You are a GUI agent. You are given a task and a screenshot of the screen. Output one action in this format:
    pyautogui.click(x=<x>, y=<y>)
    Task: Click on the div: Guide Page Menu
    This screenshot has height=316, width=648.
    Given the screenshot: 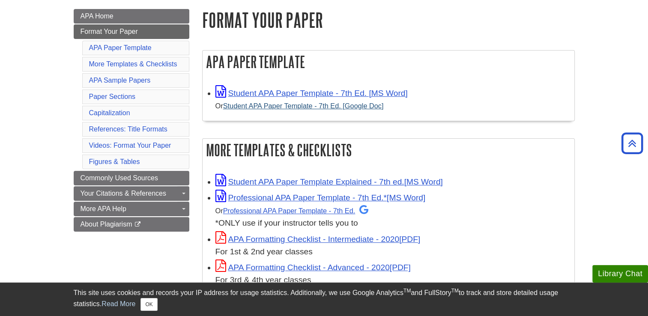 What is the action you would take?
    pyautogui.click(x=132, y=120)
    